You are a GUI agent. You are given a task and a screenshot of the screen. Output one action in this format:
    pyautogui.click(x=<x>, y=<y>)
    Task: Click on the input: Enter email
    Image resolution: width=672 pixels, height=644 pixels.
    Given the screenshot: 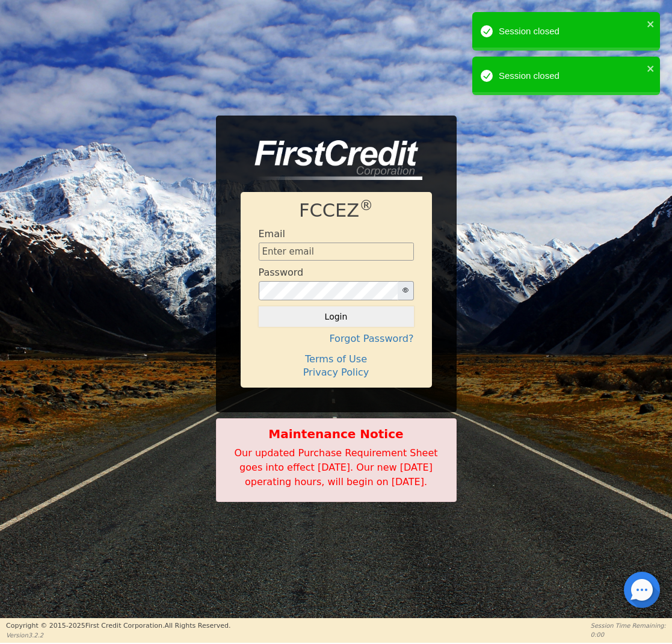 What is the action you would take?
    pyautogui.click(x=337, y=252)
    